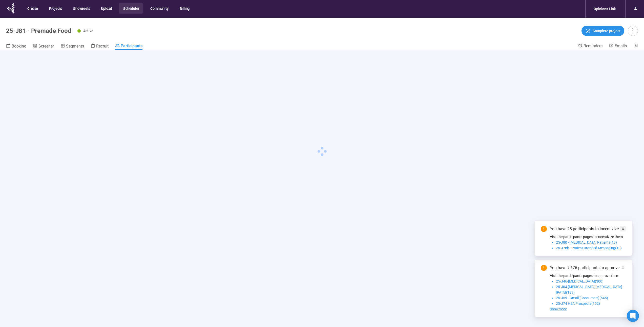 Image resolution: width=644 pixels, height=327 pixels. Describe the element at coordinates (46, 46) in the screenshot. I see `span: Screener` at that location.